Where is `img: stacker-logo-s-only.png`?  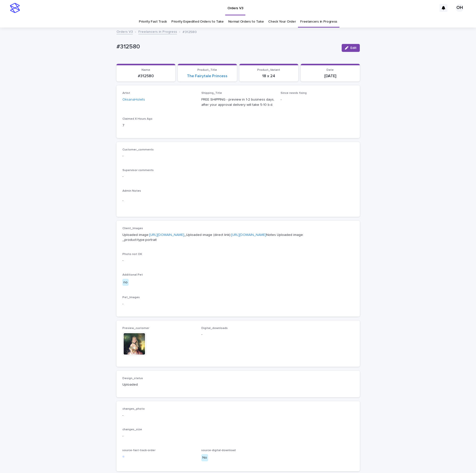
img: stacker-logo-s-only.png is located at coordinates (15, 8).